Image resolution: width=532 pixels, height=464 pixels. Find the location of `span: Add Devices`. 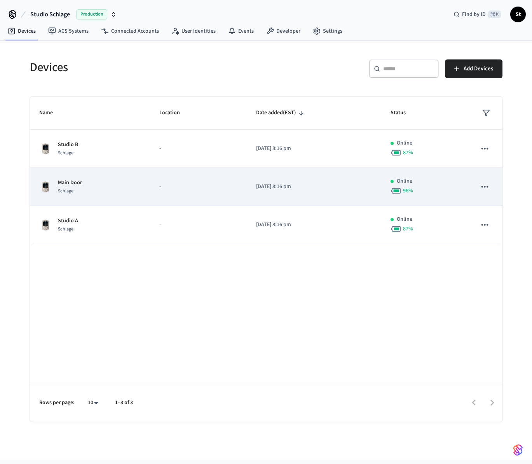

span: Add Devices is located at coordinates (478, 69).